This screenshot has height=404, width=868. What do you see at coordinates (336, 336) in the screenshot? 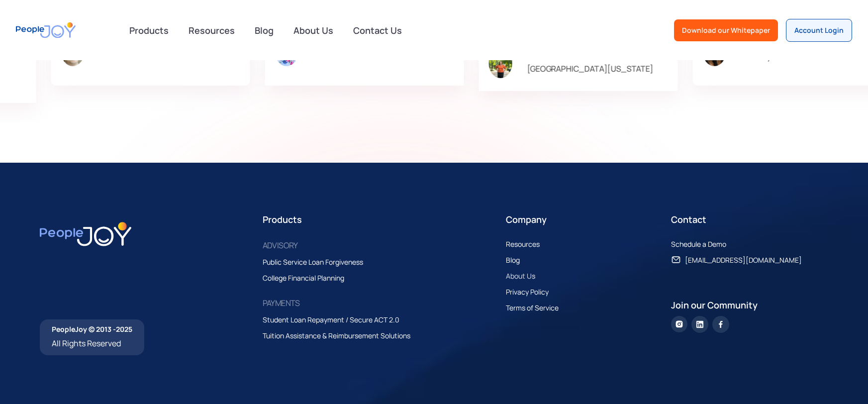
I see `div: Tuition Assistance & Reimbursement Solutions` at bounding box center [336, 336].